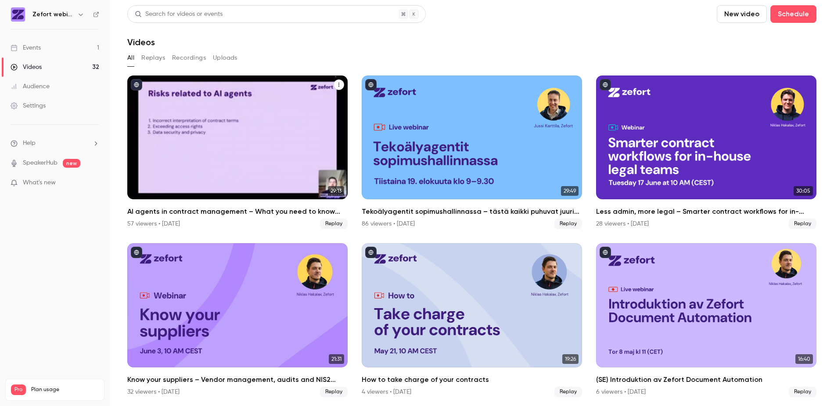 Image resolution: width=834 pixels, height=406 pixels. I want to click on h2: Know your suppliers – Vendor management, audits and NIS2 compliance, so click(237, 380).